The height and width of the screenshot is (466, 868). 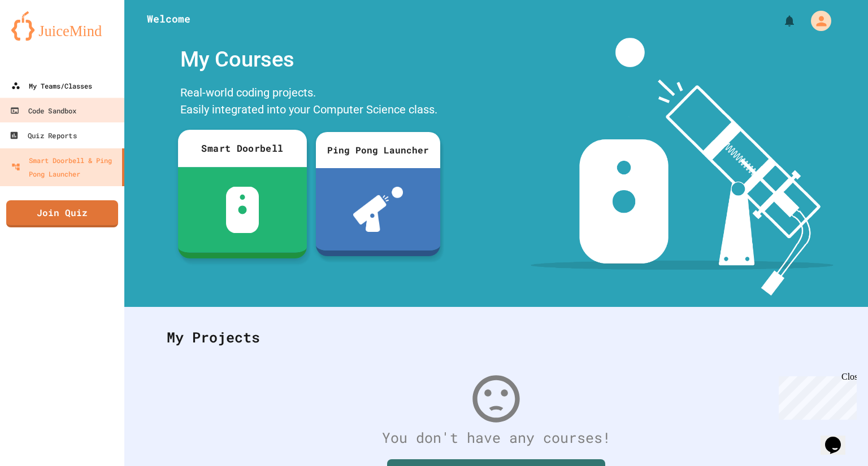 What do you see at coordinates (780, 21) in the screenshot?
I see `div: My Notifications` at bounding box center [780, 21].